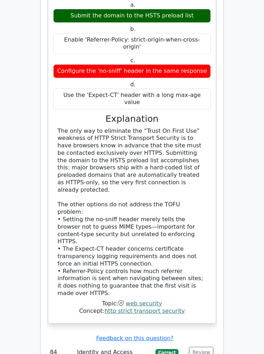 Image resolution: width=264 pixels, height=354 pixels. What do you see at coordinates (132, 311) in the screenshot?
I see `div: Concept:` at bounding box center [132, 311].